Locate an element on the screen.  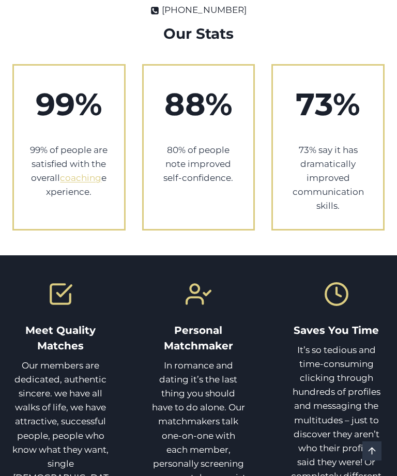
a: Personal Matchmaker is located at coordinates (198, 338).